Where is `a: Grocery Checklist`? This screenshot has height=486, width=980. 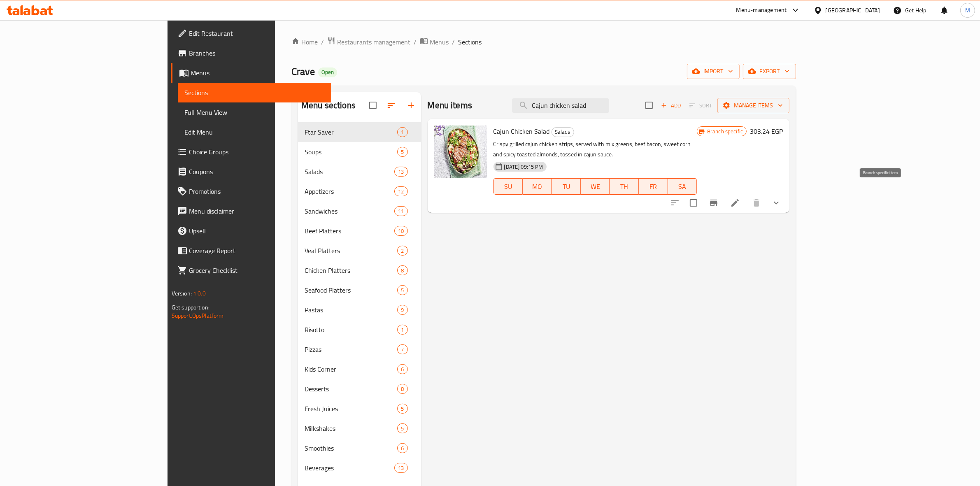
a: Grocery Checklist is located at coordinates (251, 271).